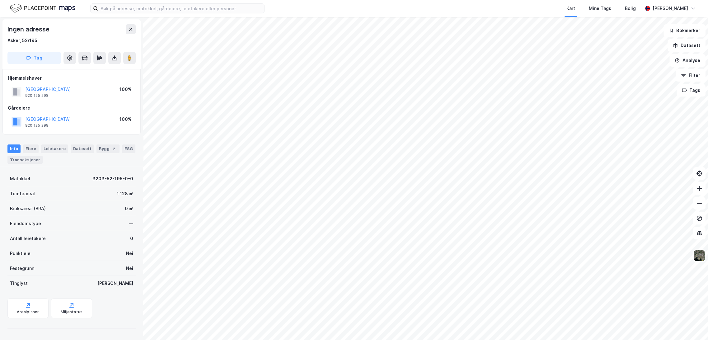 The image size is (708, 340). What do you see at coordinates (25, 160) in the screenshot?
I see `div: Transaksjoner` at bounding box center [25, 160].